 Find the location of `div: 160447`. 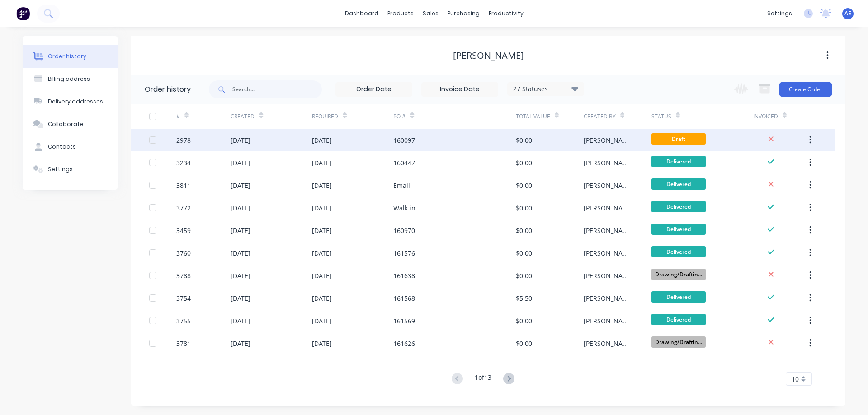

div: 160447 is located at coordinates (404, 163).